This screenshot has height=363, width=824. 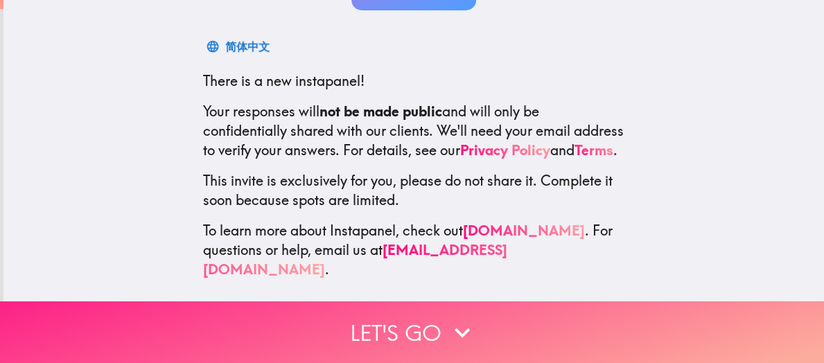 I want to click on div: 简体中文, so click(x=248, y=46).